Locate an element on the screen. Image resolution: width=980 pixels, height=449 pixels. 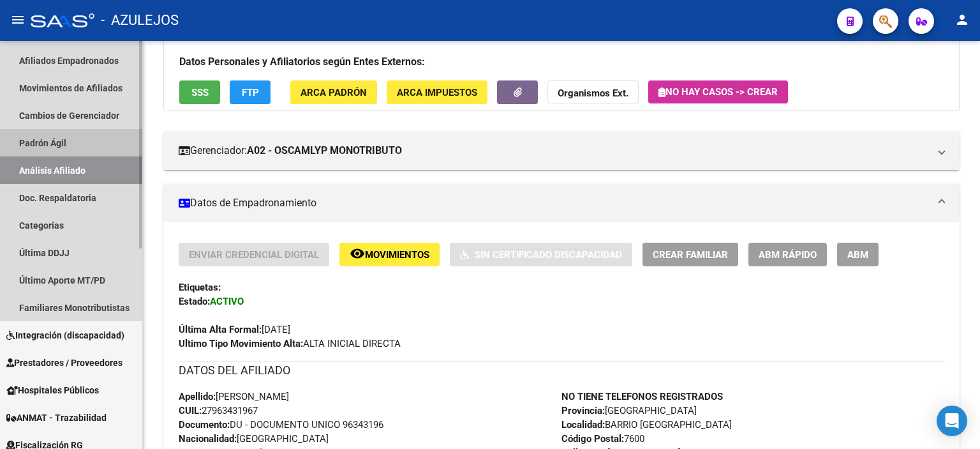
span: Enviar Credencial Digital is located at coordinates (254, 255).